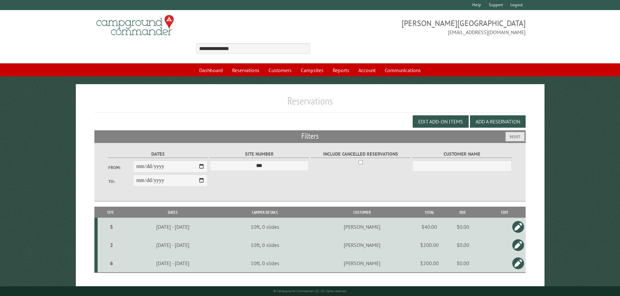 The height and width of the screenshot is (296, 620). Describe the element at coordinates (158, 154) in the screenshot. I see `label: Dates` at that location.